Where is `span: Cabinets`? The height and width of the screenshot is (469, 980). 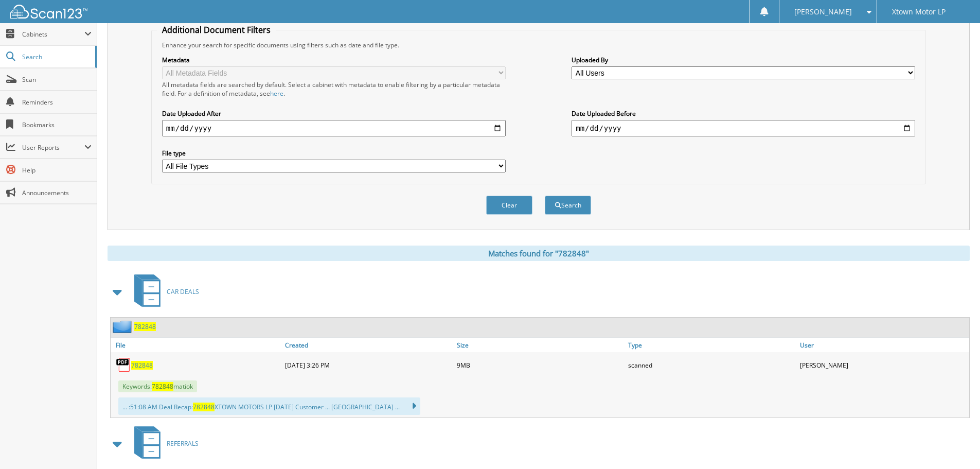 span: Cabinets is located at coordinates (53, 34).